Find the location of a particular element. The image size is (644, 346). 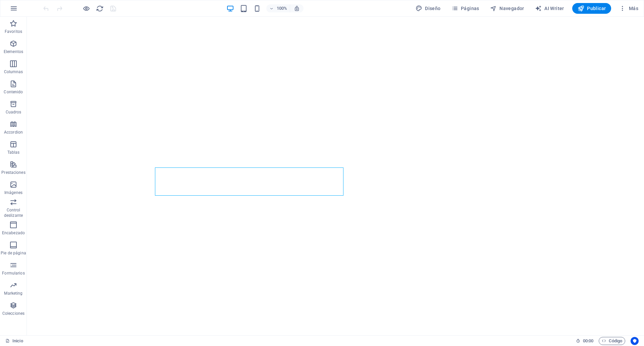

div: Diseño (Ctrl+Alt+Y) is located at coordinates (428, 8).